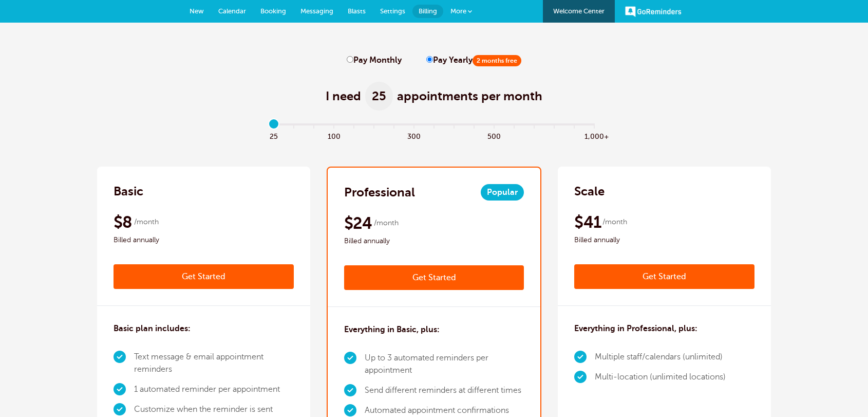 This screenshot has height=417, width=868. I want to click on span: Popular, so click(502, 193).